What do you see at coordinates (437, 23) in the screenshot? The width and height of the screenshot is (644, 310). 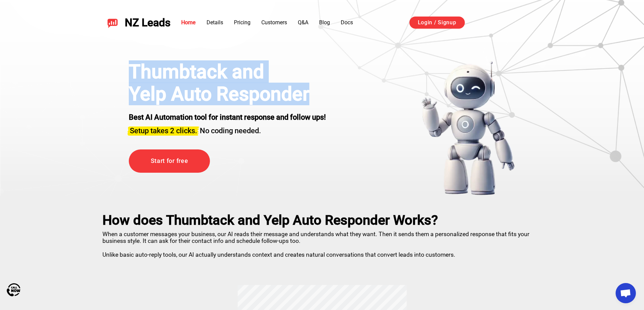 I see `a: Login / Signup` at bounding box center [437, 23].